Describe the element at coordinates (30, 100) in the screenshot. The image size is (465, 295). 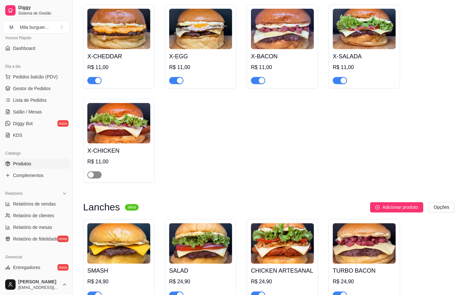
I see `span: Lista de Pedidos` at that location.